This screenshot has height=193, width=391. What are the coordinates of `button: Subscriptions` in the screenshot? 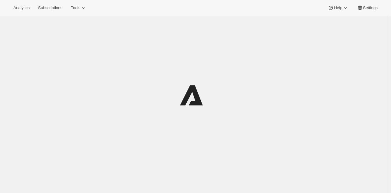 It's located at (50, 8).